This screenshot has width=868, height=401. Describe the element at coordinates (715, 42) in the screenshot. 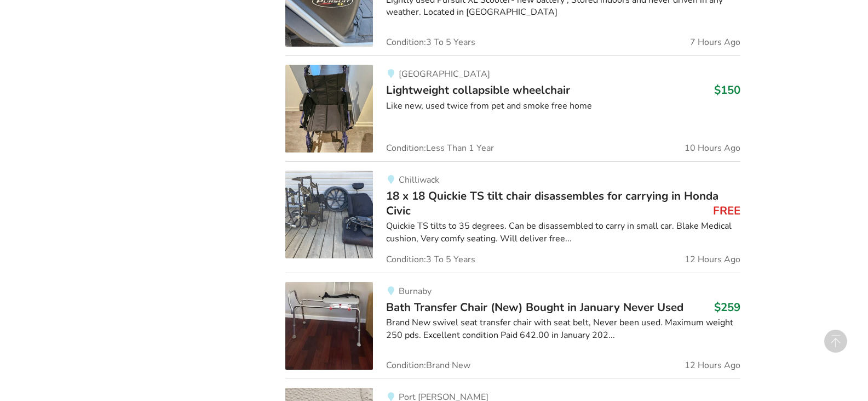

I see `span: 7 Hours Ago` at that location.